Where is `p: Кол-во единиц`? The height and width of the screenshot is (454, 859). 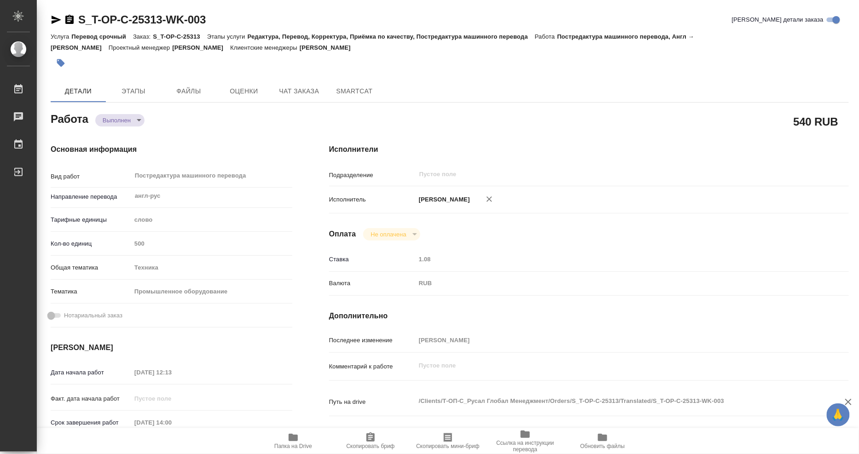 p: Кол-во единиц is located at coordinates (91, 244).